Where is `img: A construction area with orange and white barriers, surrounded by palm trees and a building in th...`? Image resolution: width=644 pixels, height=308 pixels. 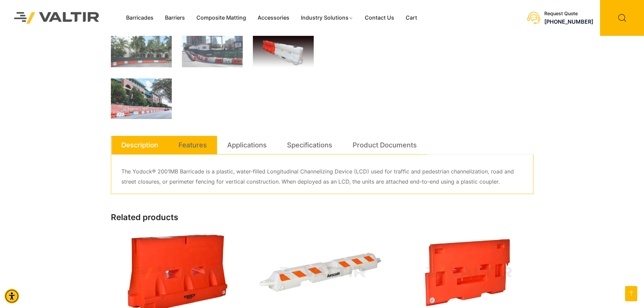 img: A construction area with orange and white barriers, surrounded by palm trees and a building in th... is located at coordinates (141, 50).